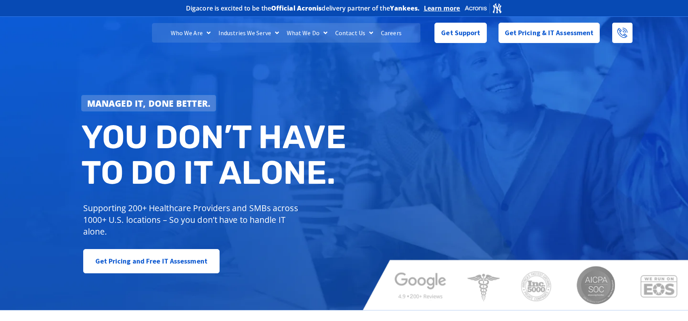 The width and height of the screenshot is (688, 321). Describe the element at coordinates (405, 8) in the screenshot. I see `b: Yankees.` at that location.